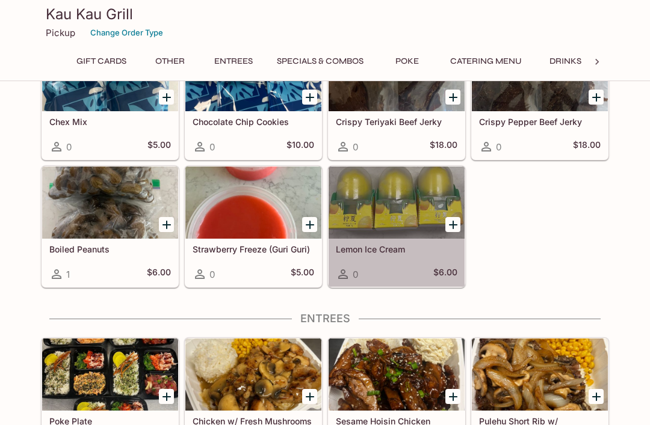 The image size is (650, 425). What do you see at coordinates (397, 375) in the screenshot?
I see `div: Sesame Hoisin Chicken` at bounding box center [397, 375].